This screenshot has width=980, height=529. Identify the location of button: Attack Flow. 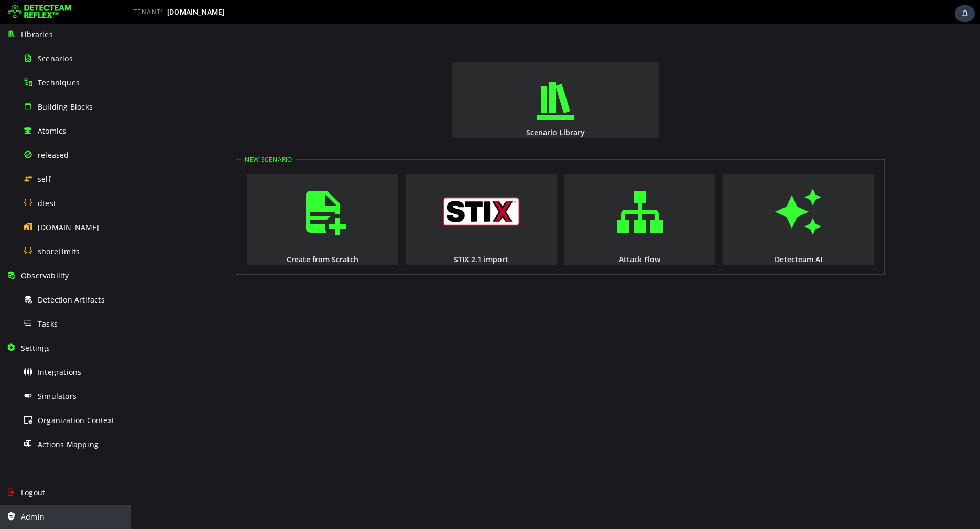
(508, 195).